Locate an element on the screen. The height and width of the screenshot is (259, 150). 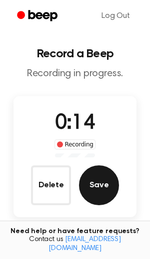
span: Contact us is located at coordinates (75, 244).